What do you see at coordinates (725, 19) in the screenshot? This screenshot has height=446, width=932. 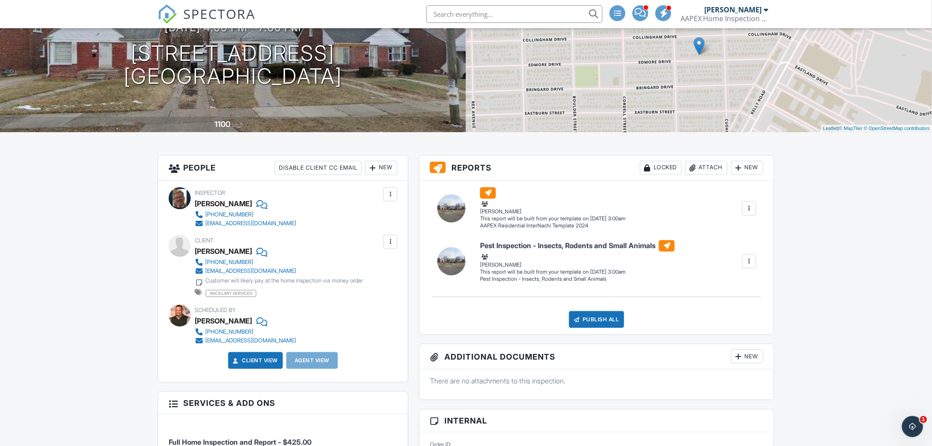 I see `div: AAPEX Home Inspection Services` at bounding box center [725, 19].